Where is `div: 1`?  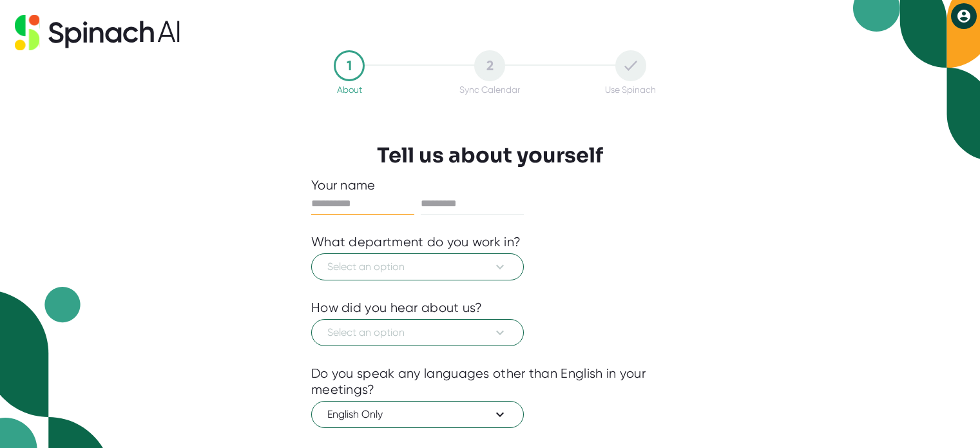 div: 1 is located at coordinates (349, 65).